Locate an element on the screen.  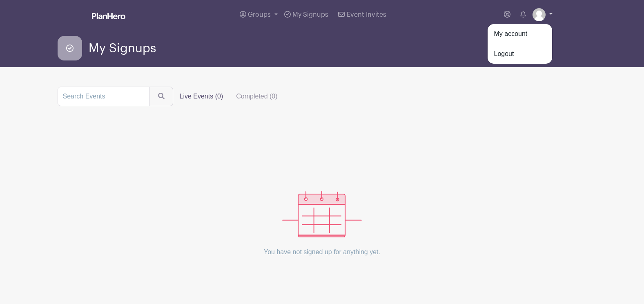
span: Groups is located at coordinates (260, 15).